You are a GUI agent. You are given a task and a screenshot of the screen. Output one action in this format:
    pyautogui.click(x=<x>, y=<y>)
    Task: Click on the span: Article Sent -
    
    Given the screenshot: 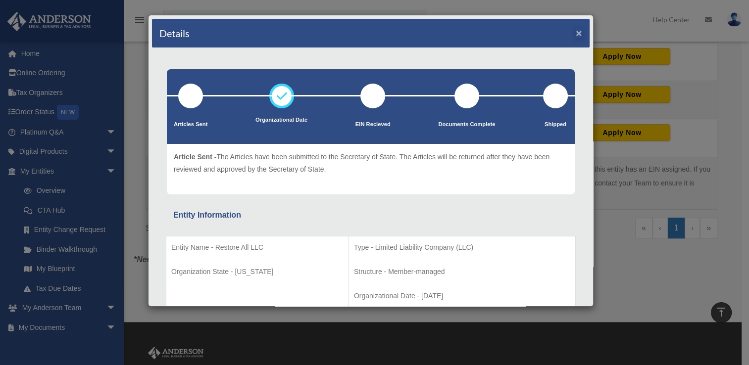 What is the action you would take?
    pyautogui.click(x=195, y=157)
    